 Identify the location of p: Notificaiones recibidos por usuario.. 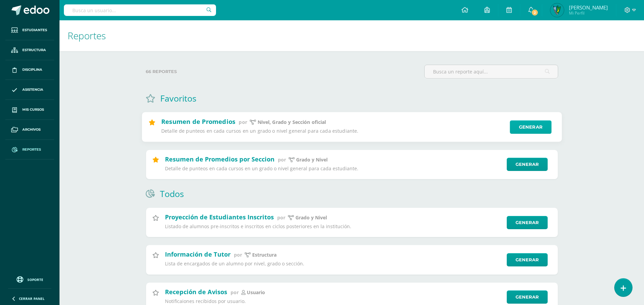
(334, 301).